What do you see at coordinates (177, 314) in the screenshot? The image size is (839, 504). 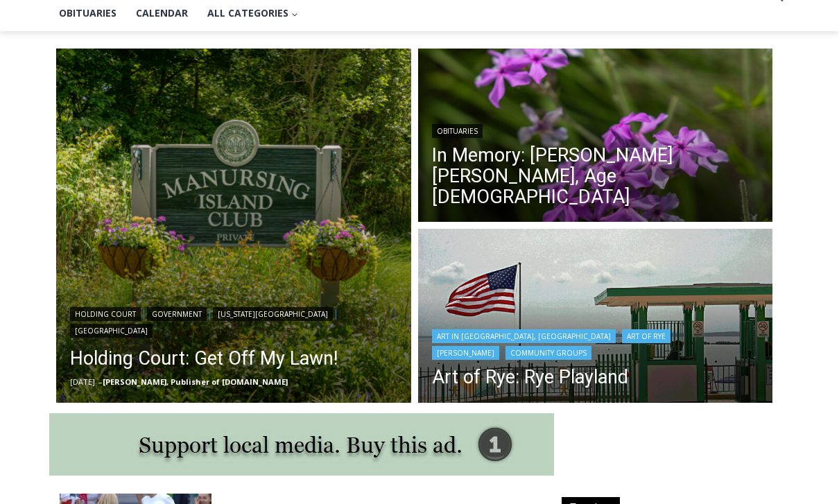 I see `a: Government` at bounding box center [177, 314].